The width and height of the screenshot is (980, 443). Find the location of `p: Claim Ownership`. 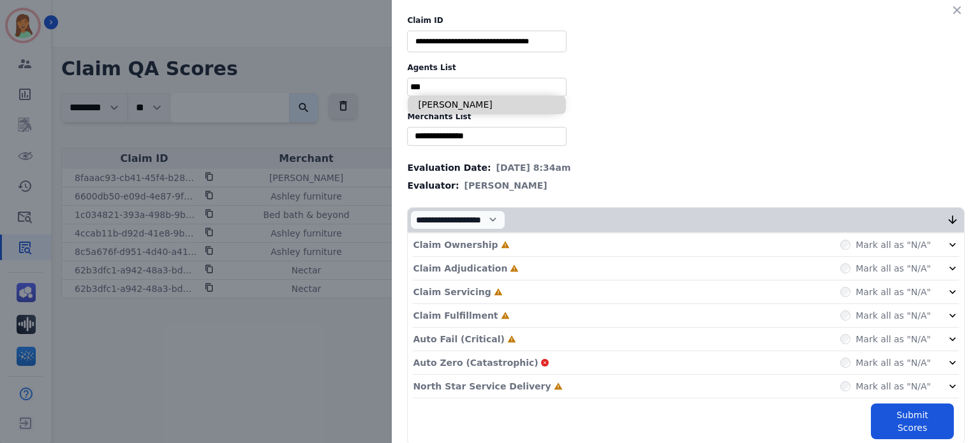

p: Claim Ownership is located at coordinates (455, 245).